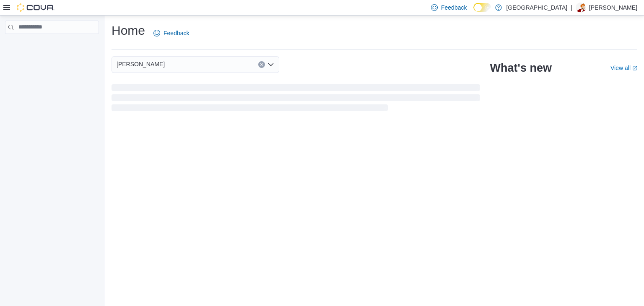  Describe the element at coordinates (262, 65) in the screenshot. I see `button: Clear input` at that location.